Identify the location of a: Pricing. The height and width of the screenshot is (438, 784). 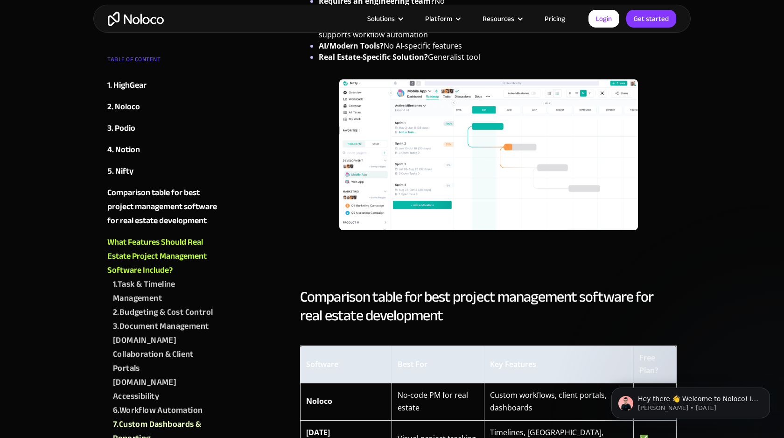
(555, 19).